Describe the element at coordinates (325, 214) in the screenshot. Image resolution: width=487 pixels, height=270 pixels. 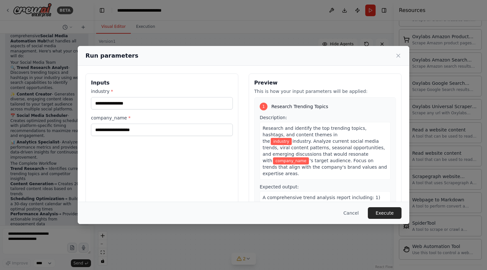
I see `span: A comprehensive trend analysis report including: 1) Top 10 trending topics/hashtags in the indust...` at that location.